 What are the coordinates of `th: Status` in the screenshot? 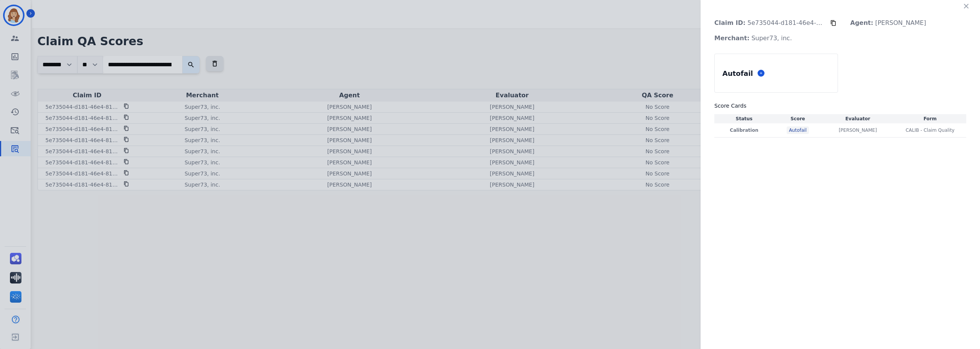 It's located at (744, 119).